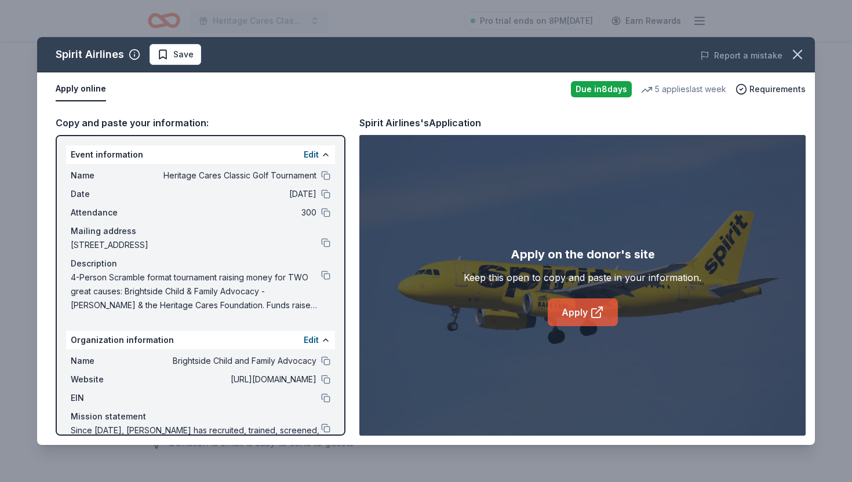 The image size is (852, 482). Describe the element at coordinates (110, 213) in the screenshot. I see `span: Attendance` at that location.